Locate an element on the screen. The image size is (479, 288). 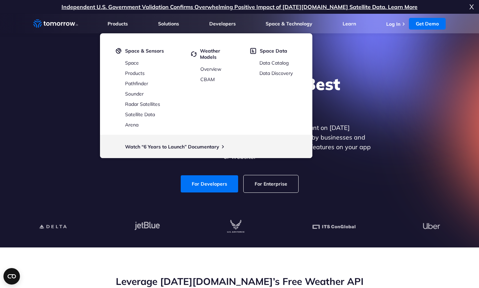
a: Radar Satellites is located at coordinates (143, 104).